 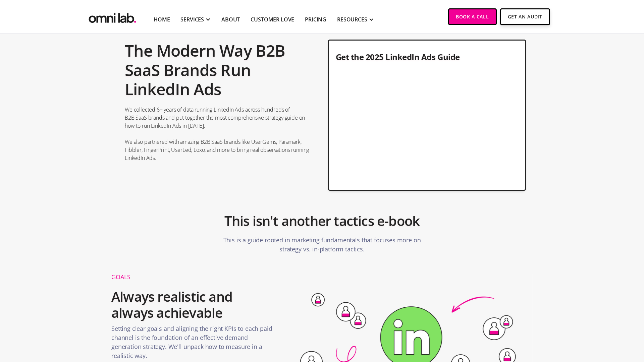 I want to click on h2: Always realistic and always achievable, so click(x=192, y=305).